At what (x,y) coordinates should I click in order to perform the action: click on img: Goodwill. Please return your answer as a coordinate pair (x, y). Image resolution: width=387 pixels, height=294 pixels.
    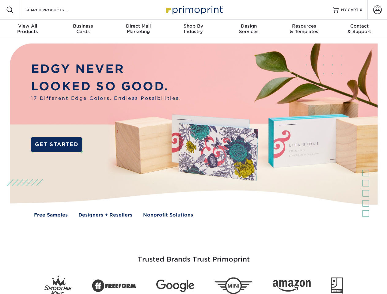
    Looking at the image, I should click on (337, 286).